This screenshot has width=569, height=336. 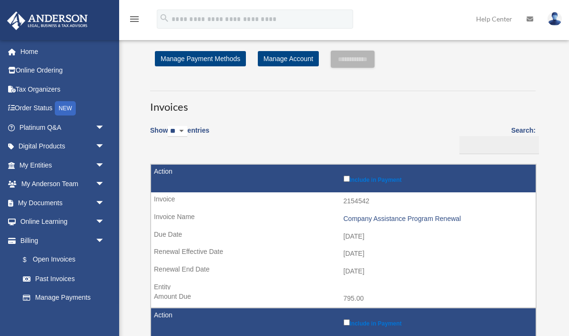 I want to click on i: menu, so click(x=134, y=19).